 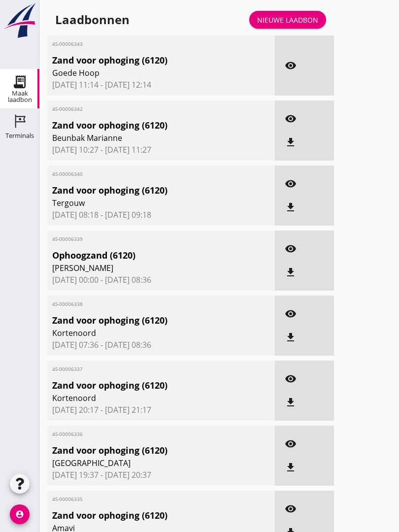 What do you see at coordinates (143, 203) in the screenshot?
I see `span: Tergouw` at bounding box center [143, 203].